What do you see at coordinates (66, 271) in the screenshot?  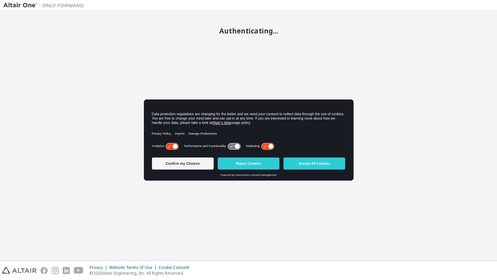 I see `img: linkedin.svg` at bounding box center [66, 271].